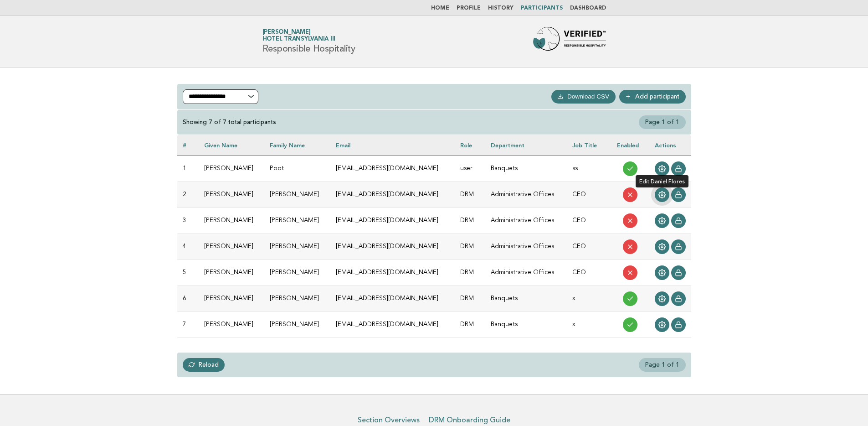 Image resolution: width=868 pixels, height=426 pixels. I want to click on th: Job Title, so click(589, 145).